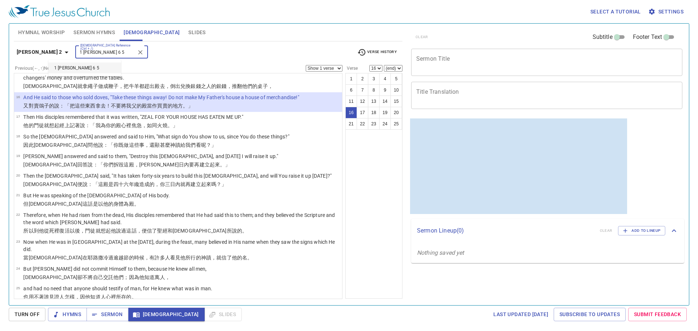 The height and width of the screenshot is (331, 698). Describe the element at coordinates (137, 277) in the screenshot. I see `wg1438: 交託他們` at that location.